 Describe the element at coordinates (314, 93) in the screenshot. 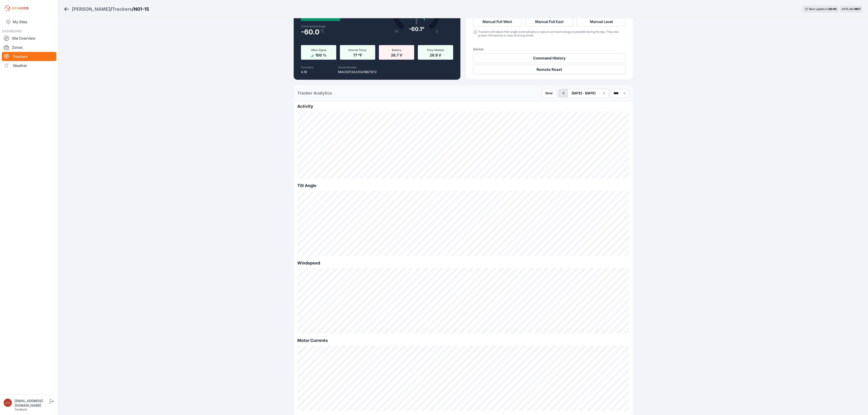

I see `h2: Tracker Analytics` at that location.